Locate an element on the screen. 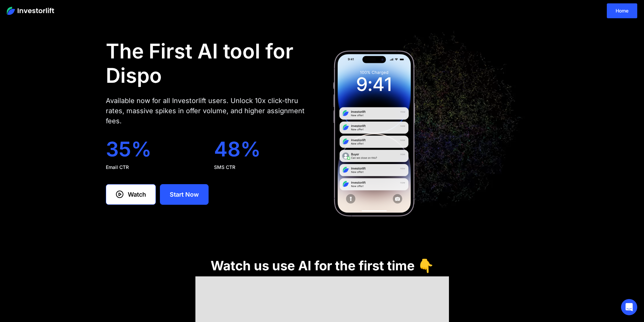 This screenshot has height=322, width=644. a: Home is located at coordinates (622, 11).